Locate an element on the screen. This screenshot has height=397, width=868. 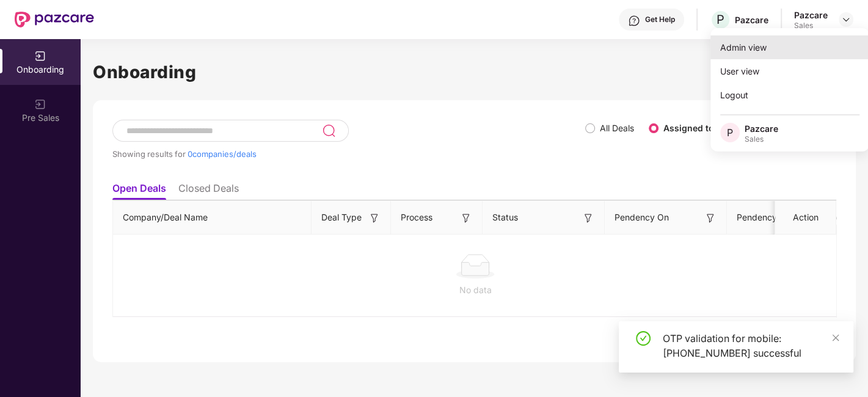
span: 0 companies/deals is located at coordinates (222, 154).